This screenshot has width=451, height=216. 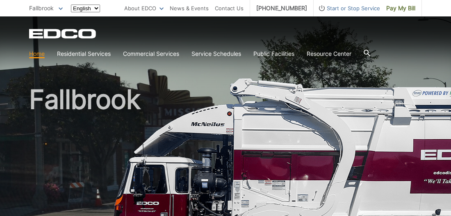 I want to click on a: Contact Us, so click(x=229, y=8).